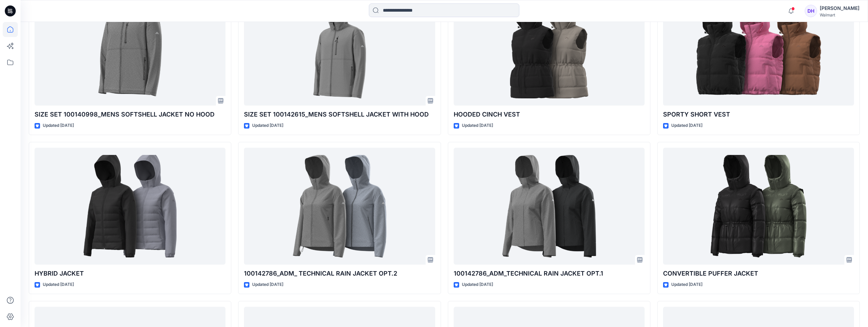 The height and width of the screenshot is (327, 868). Describe the element at coordinates (130, 274) in the screenshot. I see `p: HYBRID JACKET` at that location.